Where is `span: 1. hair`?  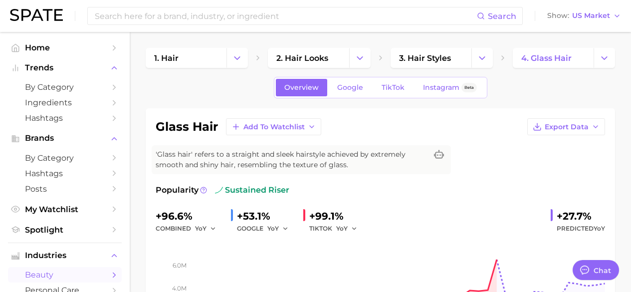 span: 1. hair is located at coordinates (166, 58).